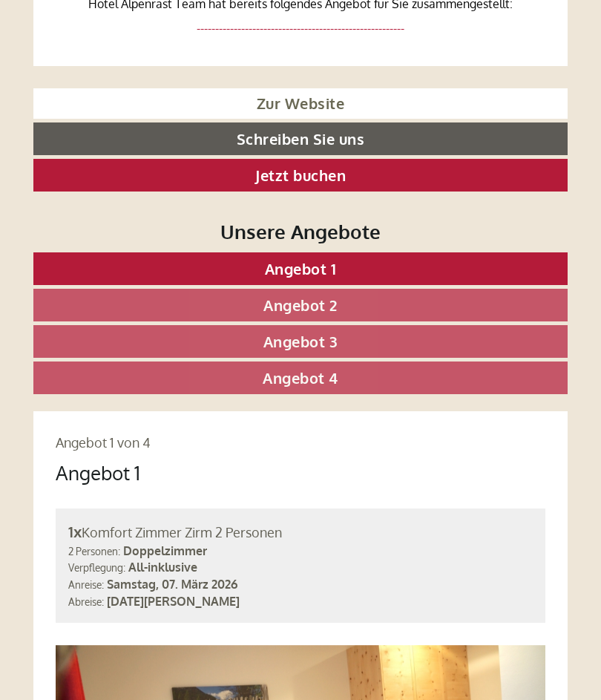 The height and width of the screenshot is (700, 601). What do you see at coordinates (87, 601) in the screenshot?
I see `small: Abreise:` at bounding box center [87, 601].